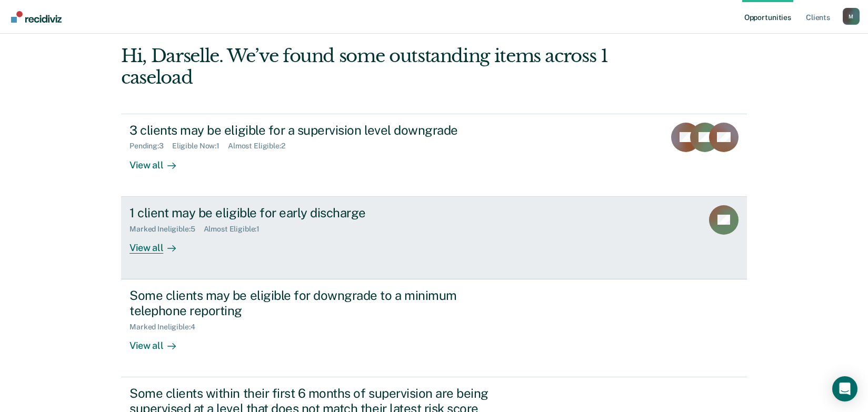 Image resolution: width=868 pixels, height=412 pixels. What do you see at coordinates (845, 389) in the screenshot?
I see `div: Open Intercom Messenger` at bounding box center [845, 389].